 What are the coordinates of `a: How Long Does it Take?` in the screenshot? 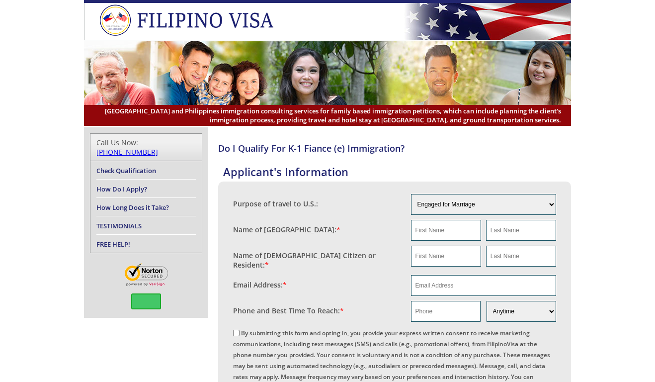 It's located at (133, 207).